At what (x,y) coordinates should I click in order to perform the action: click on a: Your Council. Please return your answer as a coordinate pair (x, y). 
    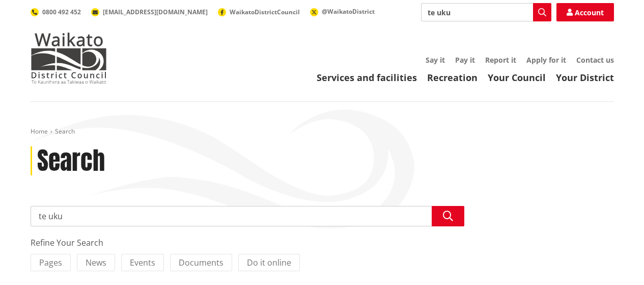
    Looking at the image, I should click on (517, 78).